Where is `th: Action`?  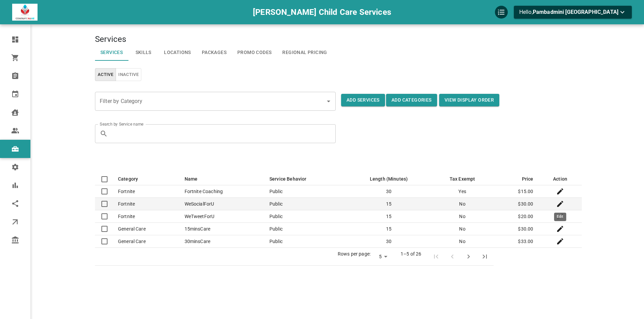
th: Action is located at coordinates (560, 179).